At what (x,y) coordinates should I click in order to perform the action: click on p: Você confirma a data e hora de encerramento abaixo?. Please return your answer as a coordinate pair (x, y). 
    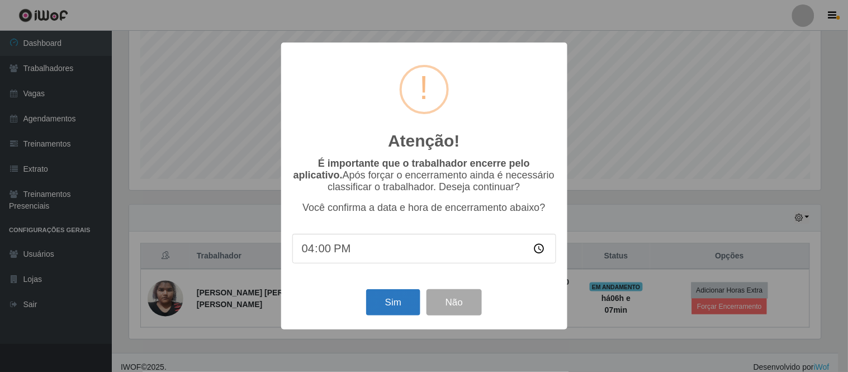
    Looking at the image, I should click on (424, 207).